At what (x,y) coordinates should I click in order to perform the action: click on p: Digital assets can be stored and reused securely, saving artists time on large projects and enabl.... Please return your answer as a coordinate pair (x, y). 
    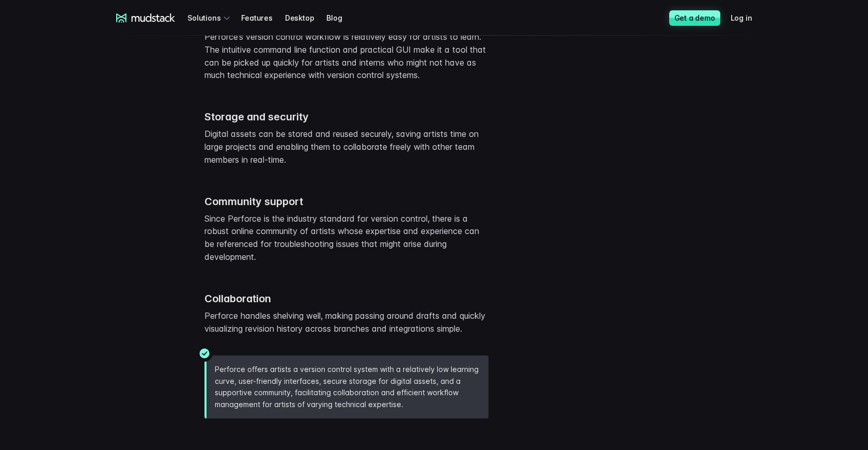
    Looking at the image, I should click on (347, 146).